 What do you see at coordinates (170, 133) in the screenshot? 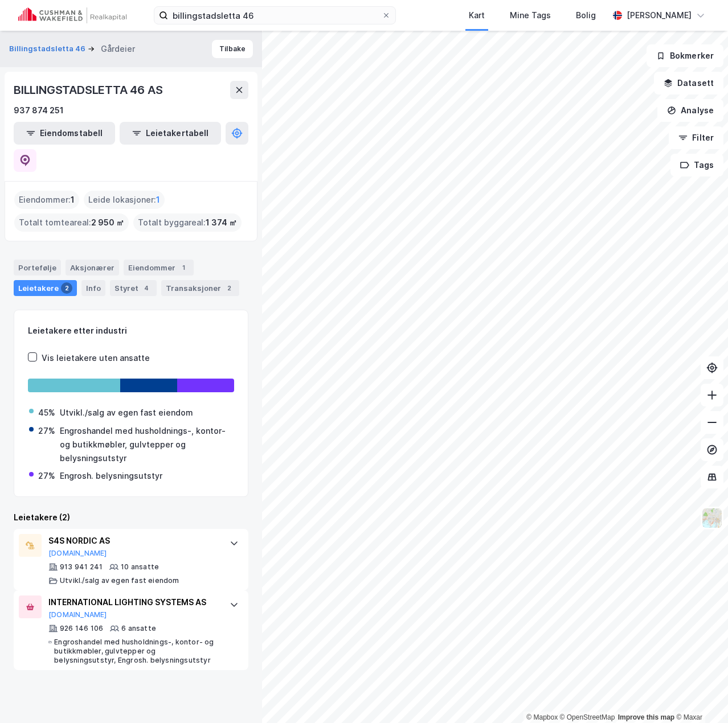
I see `button: Leietakertabell` at bounding box center [170, 133].